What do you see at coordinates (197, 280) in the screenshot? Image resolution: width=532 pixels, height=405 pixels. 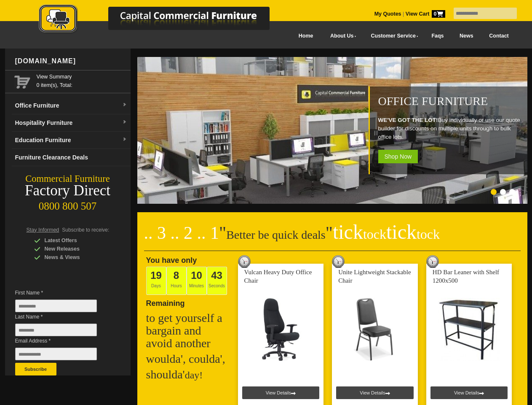 I see `span: Minutes` at bounding box center [197, 280].